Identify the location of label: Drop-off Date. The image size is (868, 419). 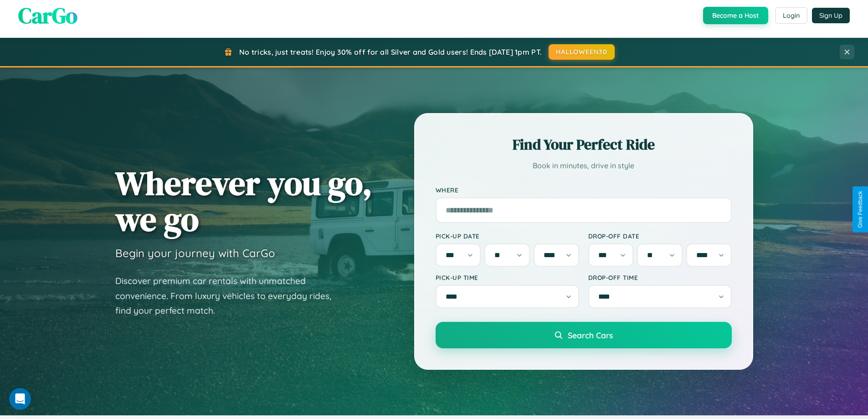
(660, 235).